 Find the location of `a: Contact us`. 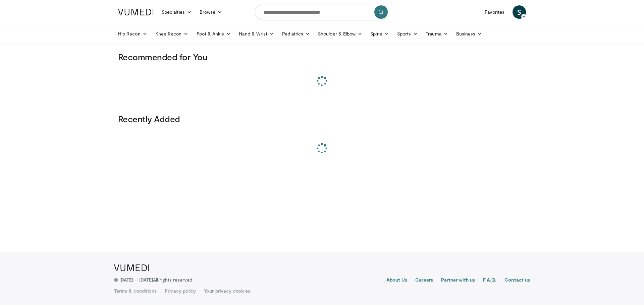

a: Contact us is located at coordinates (517, 281).